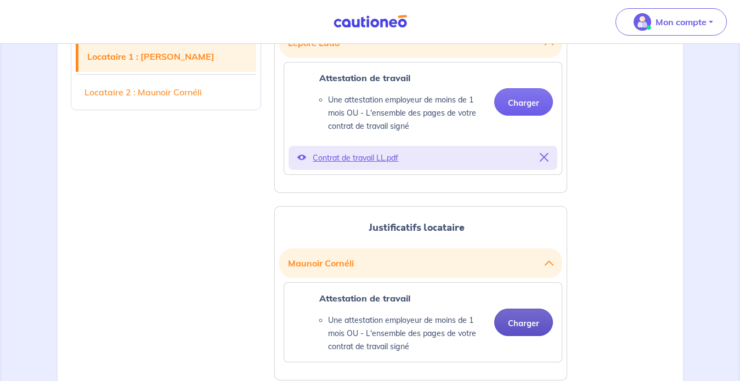 The image size is (740, 381). What do you see at coordinates (544, 158) in the screenshot?
I see `button: Supprimer` at bounding box center [544, 158].